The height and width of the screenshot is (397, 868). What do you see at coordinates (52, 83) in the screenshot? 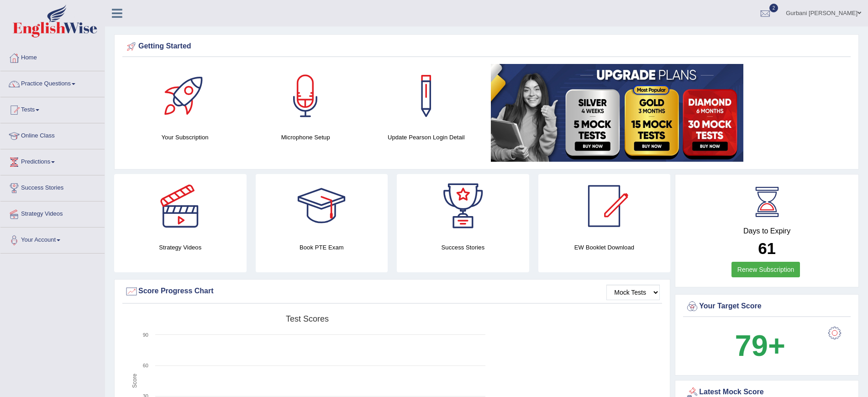
I see `a: Practice Questions` at bounding box center [52, 83].